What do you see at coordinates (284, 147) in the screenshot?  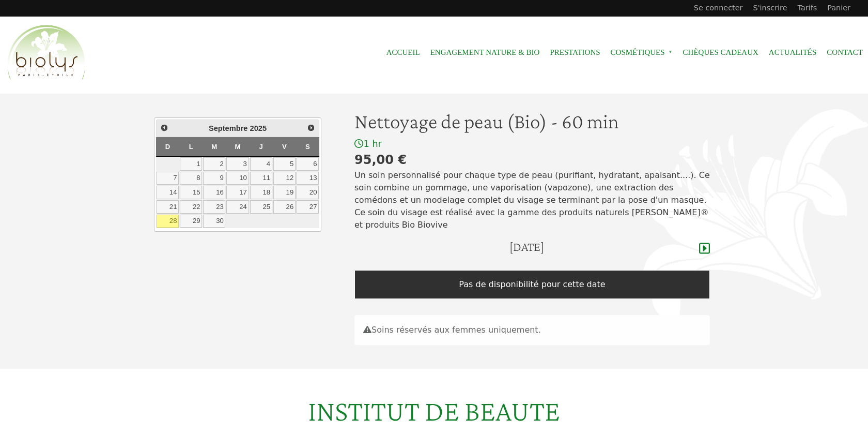 I see `span: Vendredi` at bounding box center [284, 147].